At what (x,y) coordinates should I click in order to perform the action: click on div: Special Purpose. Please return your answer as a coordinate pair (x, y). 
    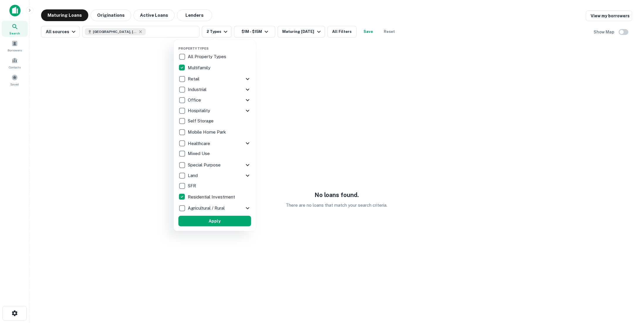
    Looking at the image, I should click on (215, 165).